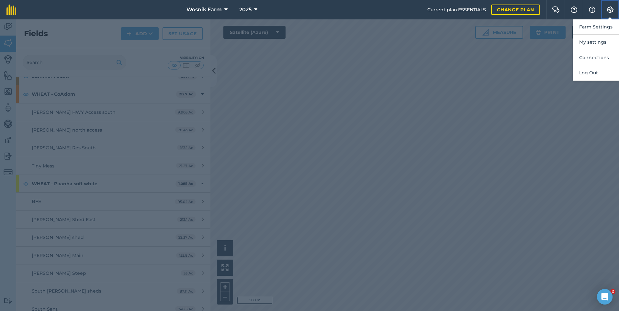 The image size is (619, 311). Describe the element at coordinates (595, 27) in the screenshot. I see `button: Farm Settings` at that location.